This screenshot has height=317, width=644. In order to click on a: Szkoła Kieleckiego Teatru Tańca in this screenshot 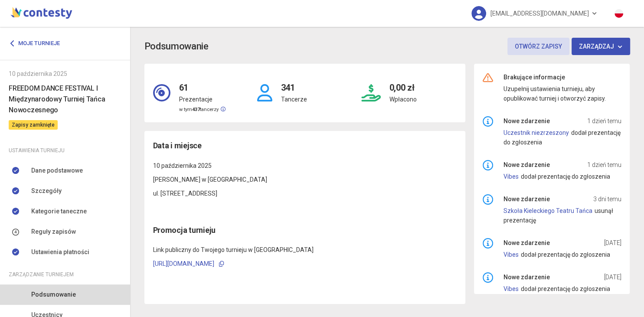, I will do `click(548, 211)`.